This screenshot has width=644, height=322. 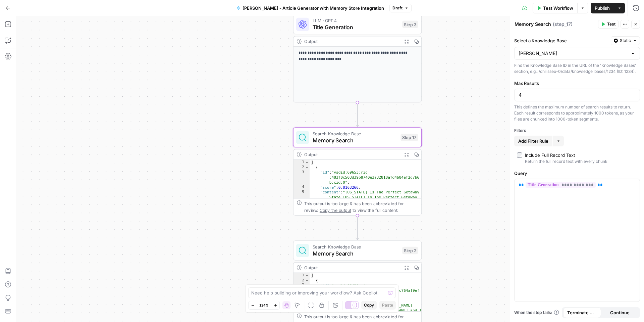 What do you see at coordinates (577, 69) in the screenshot?
I see `div: Find the Knowledge Base ID in the URL of the 'Knowledge Bases' section, e.g., /chrisseo-0/data/kn...` at bounding box center [577, 69].